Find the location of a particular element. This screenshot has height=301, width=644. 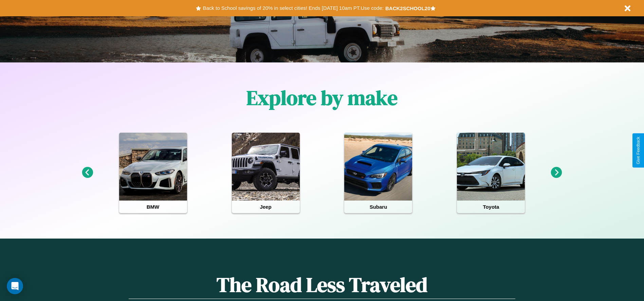

h4: Toyota is located at coordinates (491, 207).